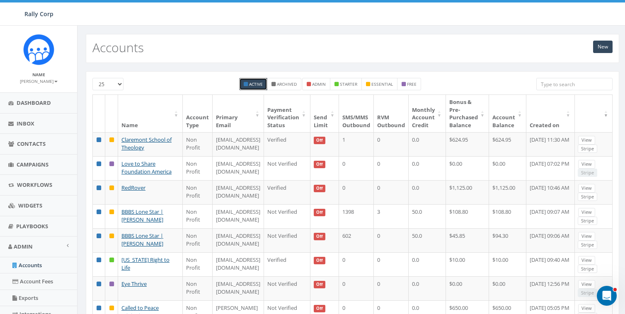  Describe the element at coordinates (256, 84) in the screenshot. I see `small: Active` at that location.